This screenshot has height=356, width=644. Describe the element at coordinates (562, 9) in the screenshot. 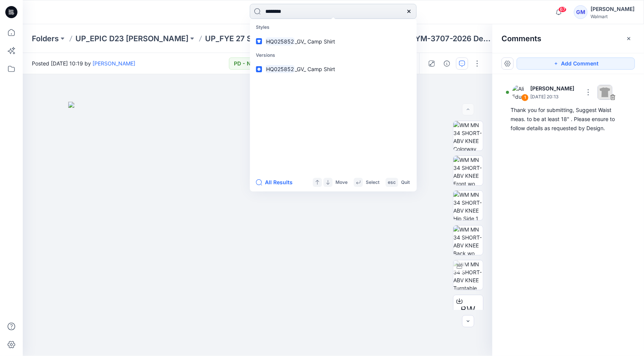

I see `span: 67` at that location.